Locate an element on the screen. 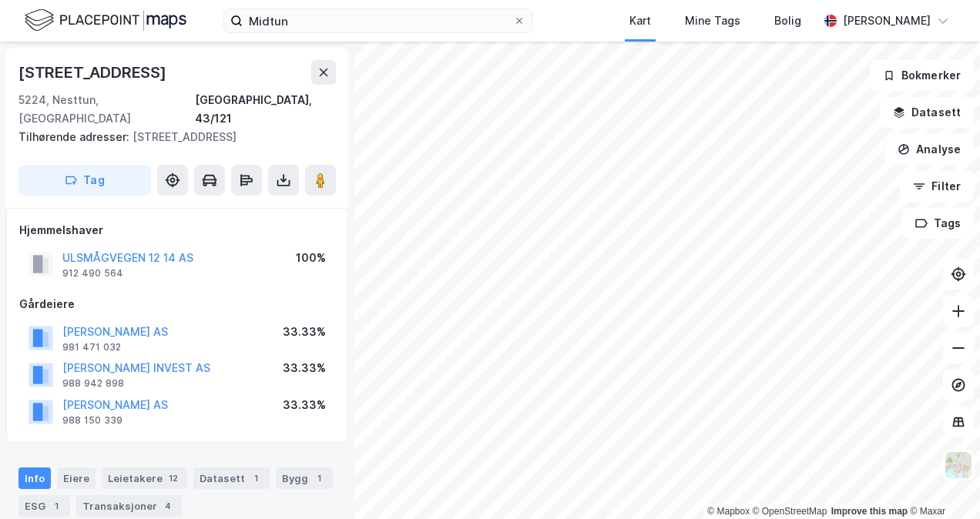  div: Bolig is located at coordinates (787, 21).